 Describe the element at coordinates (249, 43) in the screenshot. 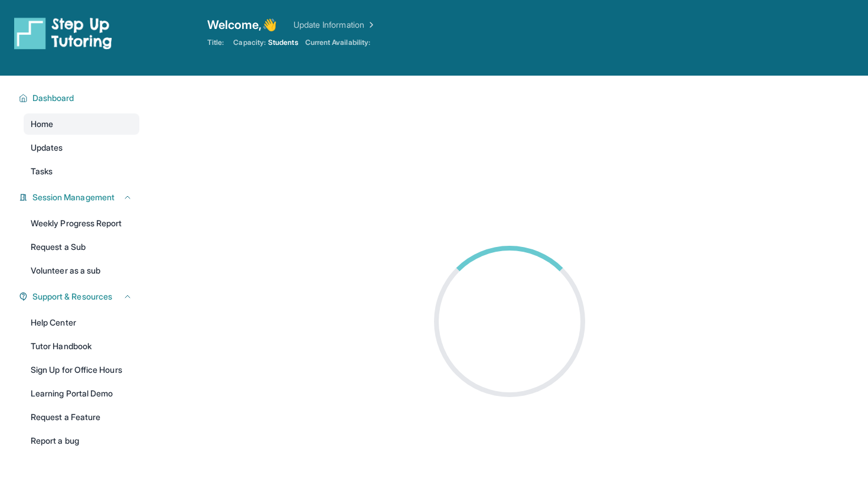

I see `span: Capacity:` at that location.